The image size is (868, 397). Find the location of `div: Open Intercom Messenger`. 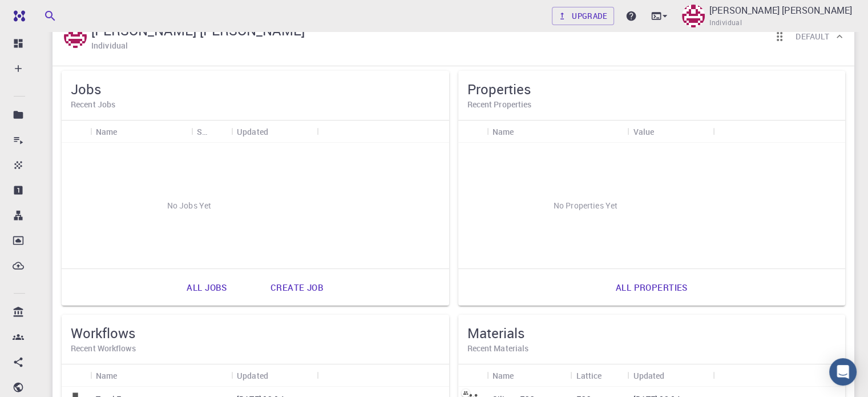

div: Open Intercom Messenger is located at coordinates (843, 372).